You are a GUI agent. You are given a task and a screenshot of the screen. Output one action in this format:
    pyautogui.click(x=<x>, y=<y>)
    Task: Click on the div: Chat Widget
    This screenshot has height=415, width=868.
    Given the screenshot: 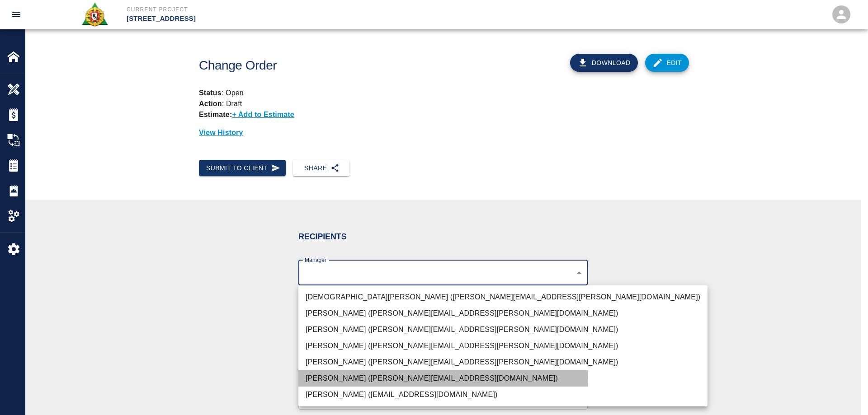 What is the action you would take?
    pyautogui.click(x=845, y=393)
    